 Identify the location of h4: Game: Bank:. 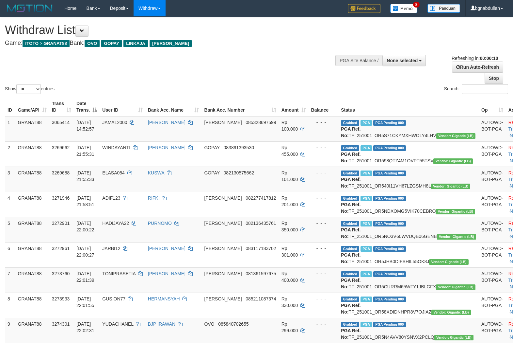
(170, 43).